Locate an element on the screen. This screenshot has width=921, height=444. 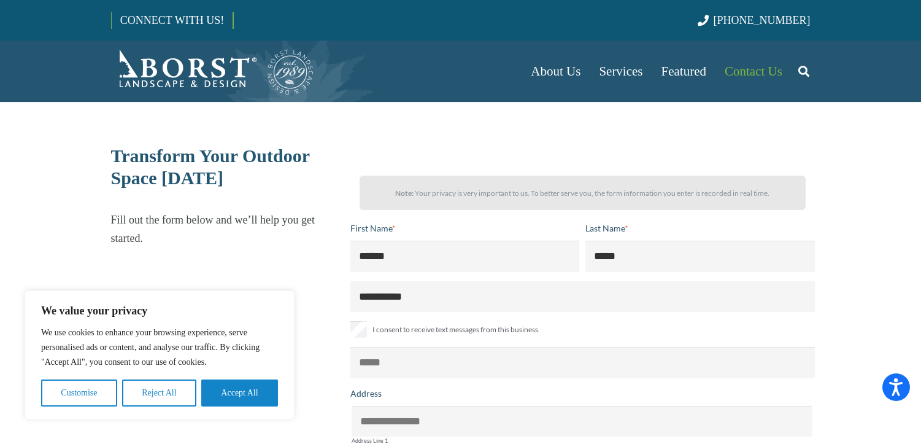
span: Services is located at coordinates (621, 71).